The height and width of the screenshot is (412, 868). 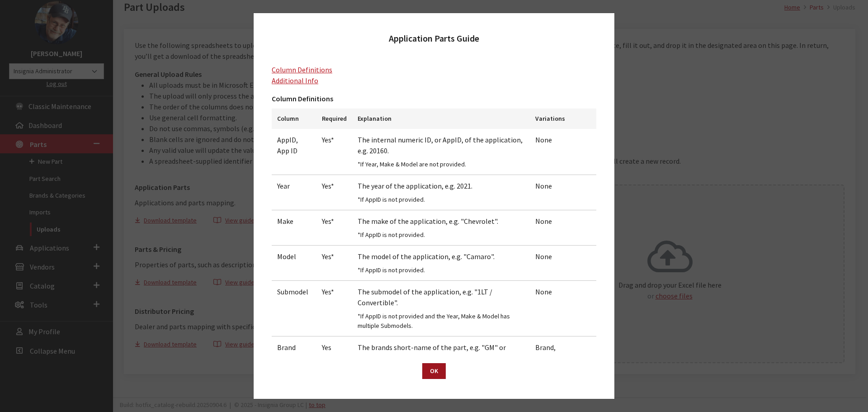 I want to click on th: Variations, so click(x=563, y=119).